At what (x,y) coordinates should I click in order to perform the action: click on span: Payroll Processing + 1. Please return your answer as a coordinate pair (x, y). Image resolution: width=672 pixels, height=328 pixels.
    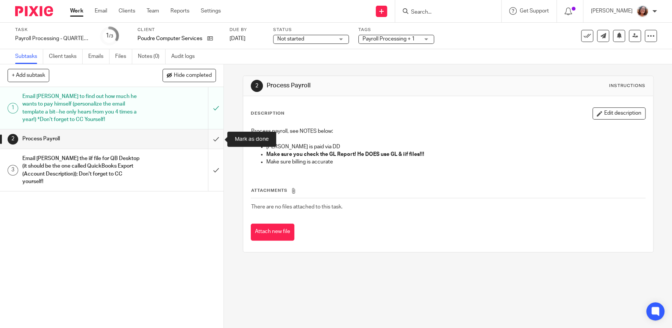
    Looking at the image, I should click on (388, 39).